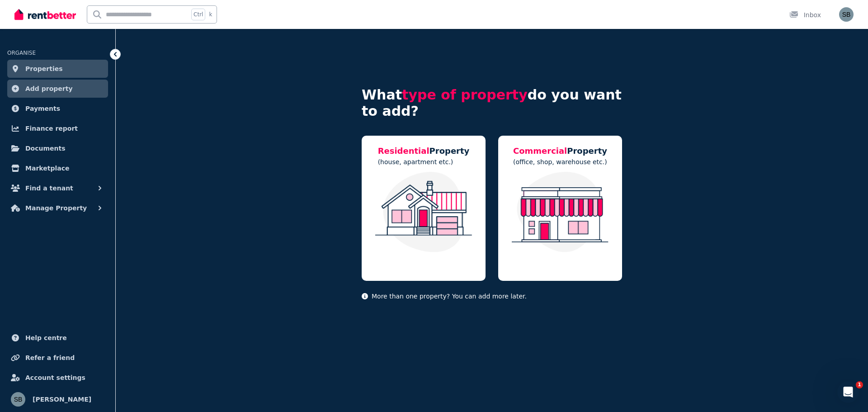  I want to click on span: Properties, so click(44, 69).